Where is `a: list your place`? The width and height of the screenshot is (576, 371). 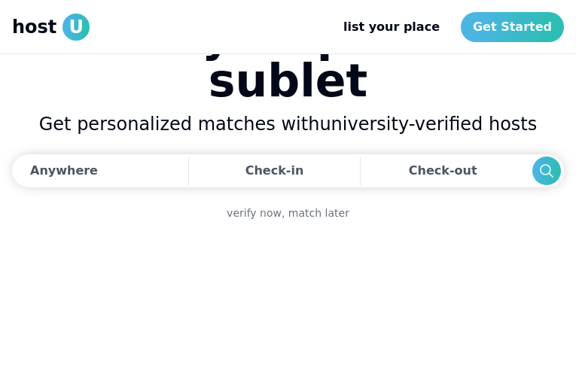 a: list your place is located at coordinates (392, 27).